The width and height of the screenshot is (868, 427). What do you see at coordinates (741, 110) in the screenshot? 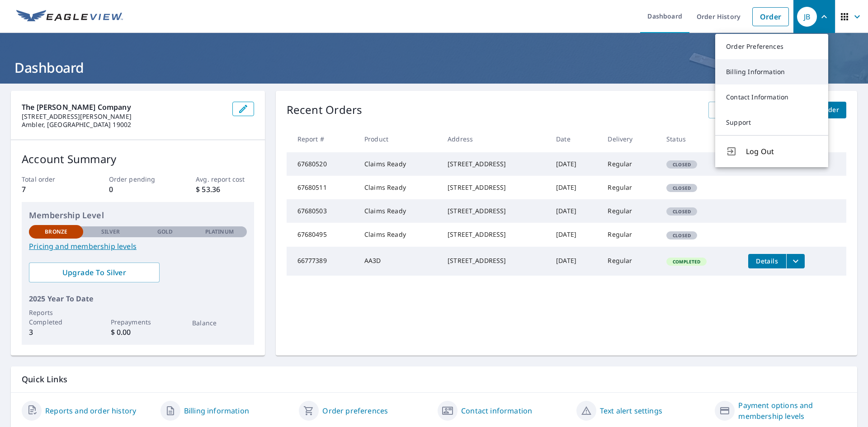
I see `a: View All Orders` at bounding box center [741, 110].